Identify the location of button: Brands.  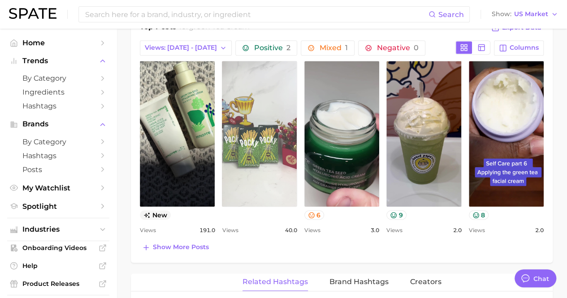
(58, 124).